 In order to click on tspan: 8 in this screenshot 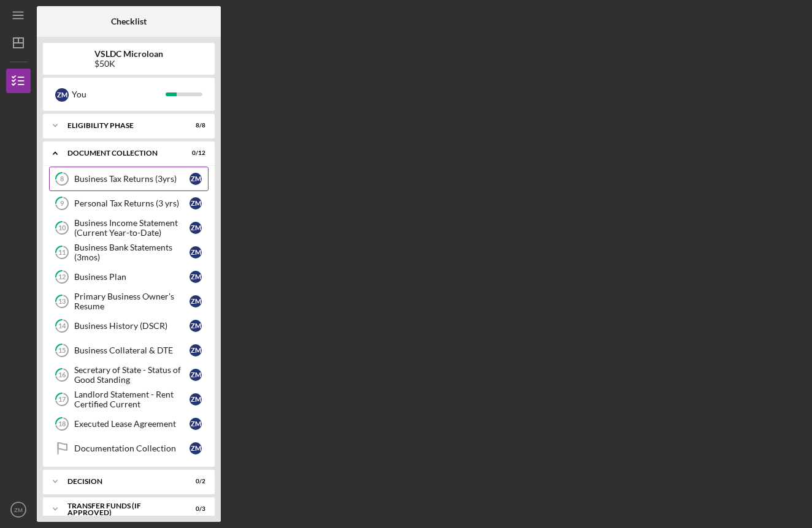, I will do `click(62, 179)`.